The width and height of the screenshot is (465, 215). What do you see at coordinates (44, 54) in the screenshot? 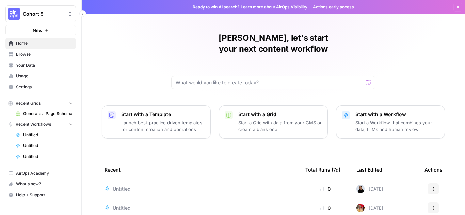
I see `span: Browse` at bounding box center [44, 54].